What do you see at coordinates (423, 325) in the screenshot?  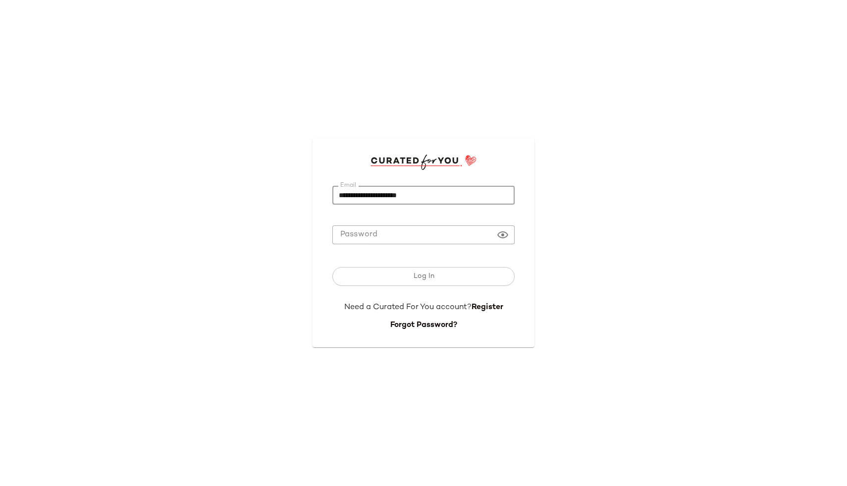 I see `a: Forgot Password?` at bounding box center [423, 325].